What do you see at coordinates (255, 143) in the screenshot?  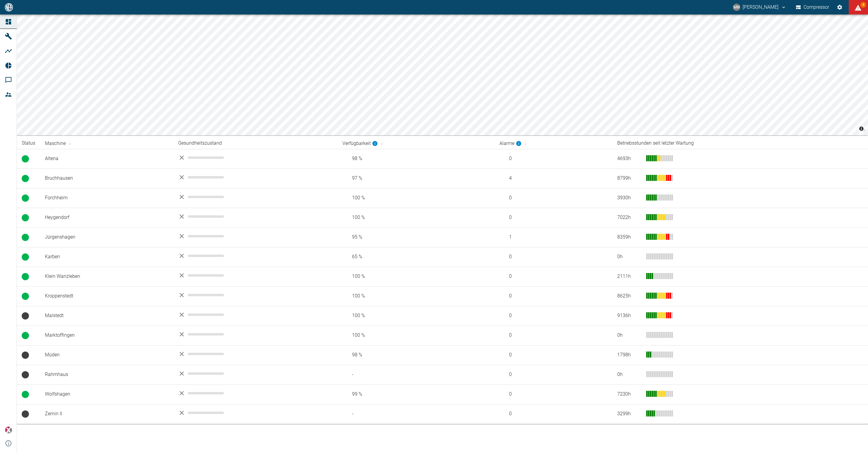 I see `th: Gesundheitszustand` at bounding box center [255, 143].